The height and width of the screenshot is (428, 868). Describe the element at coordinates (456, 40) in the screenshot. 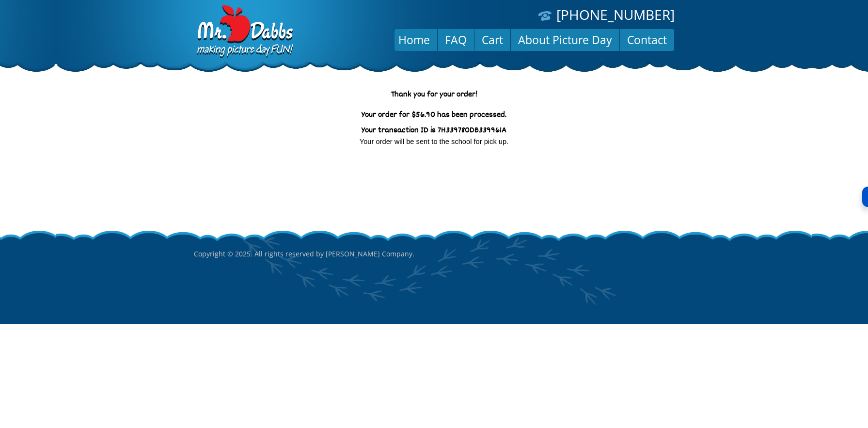

I see `a: FAQ` at that location.